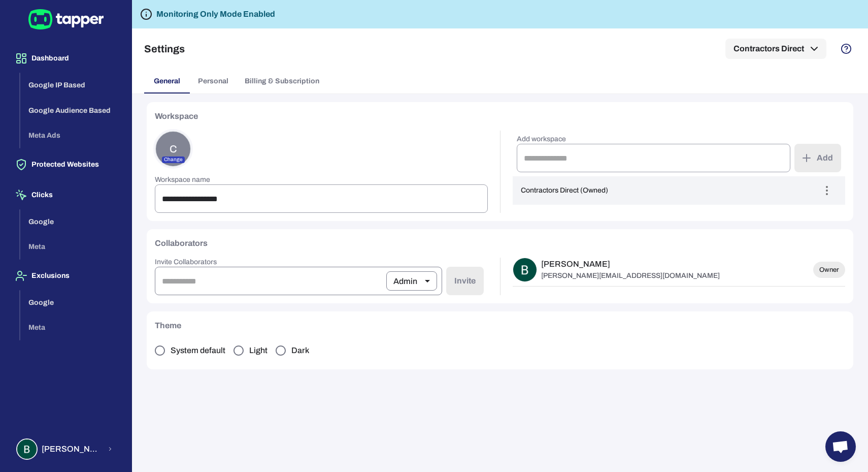 This screenshot has height=472, width=868. Describe the element at coordinates (66, 276) in the screenshot. I see `button: Exclusions` at that location.